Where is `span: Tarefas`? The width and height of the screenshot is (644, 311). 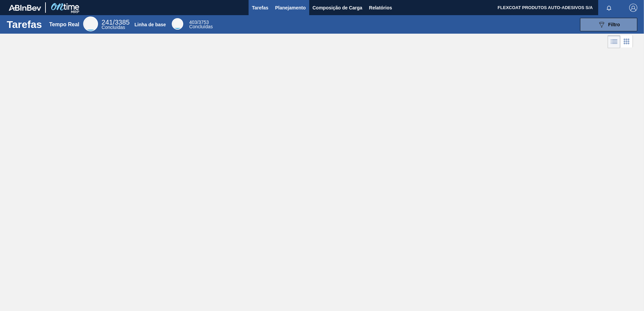 span: Tarefas is located at coordinates (260, 8).